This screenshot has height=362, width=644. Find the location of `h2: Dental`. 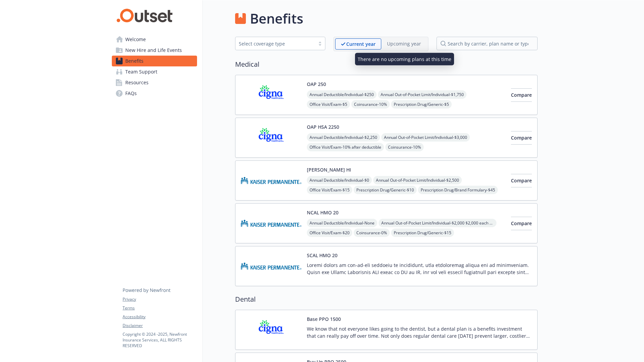

h2: Dental is located at coordinates (386, 299).